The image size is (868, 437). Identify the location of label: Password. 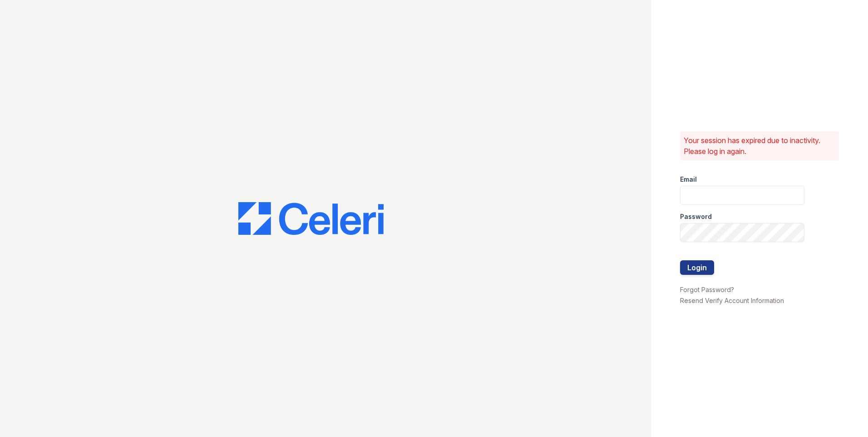
(696, 217).